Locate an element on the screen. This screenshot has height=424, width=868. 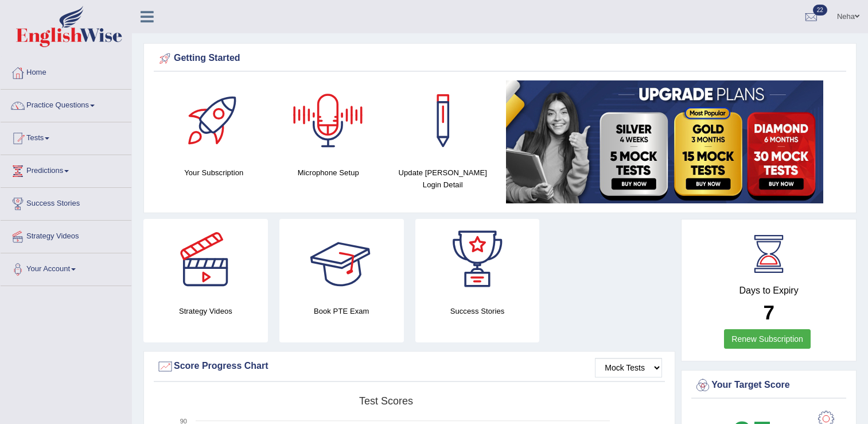
div: Your Target Score is located at coordinates (769, 385).